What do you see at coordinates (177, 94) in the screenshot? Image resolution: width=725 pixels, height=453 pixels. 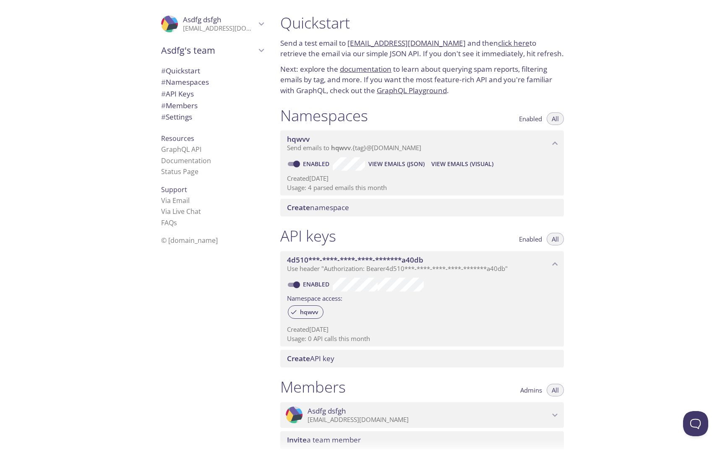 I see `span: API Keys` at bounding box center [177, 94].